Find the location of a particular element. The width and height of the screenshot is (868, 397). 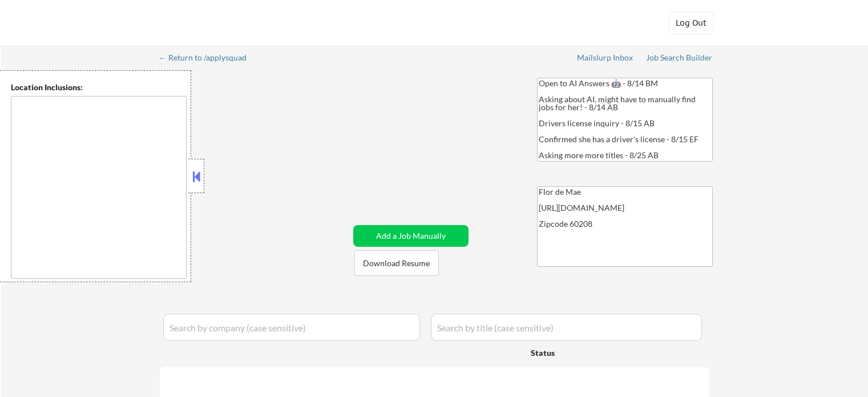

div: Status is located at coordinates (579, 352).